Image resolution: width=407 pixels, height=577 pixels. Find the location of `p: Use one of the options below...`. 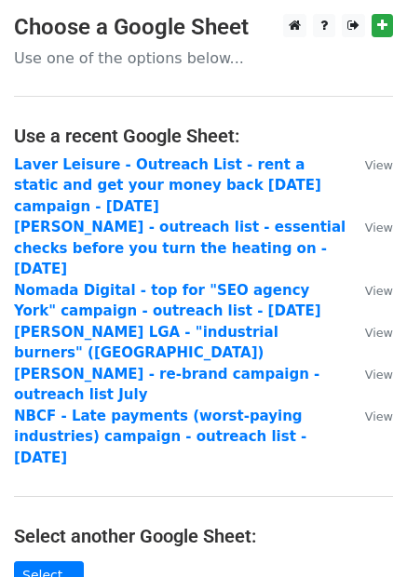

p: Use one of the options below... is located at coordinates (203, 58).